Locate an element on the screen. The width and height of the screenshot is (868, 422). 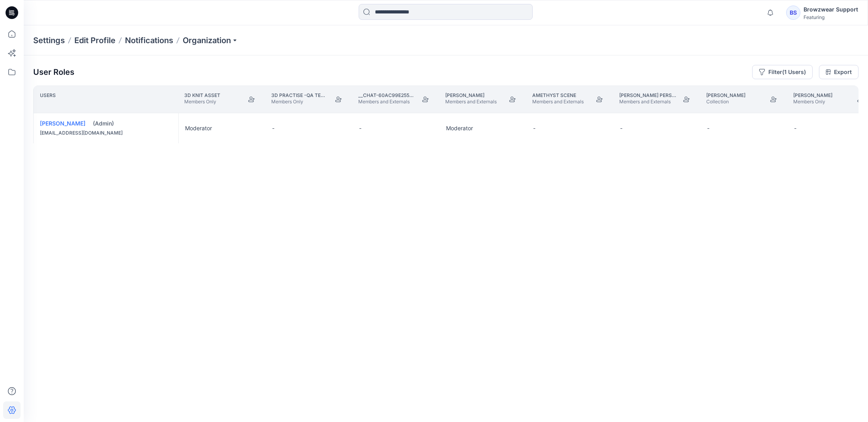
p: Collection is located at coordinates (726, 102).